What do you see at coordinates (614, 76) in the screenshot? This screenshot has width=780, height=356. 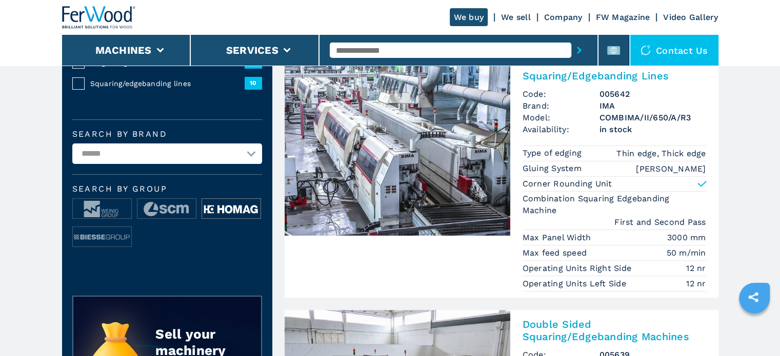 I see `h2: Squaring/Edgebanding Lines` at bounding box center [614, 76].